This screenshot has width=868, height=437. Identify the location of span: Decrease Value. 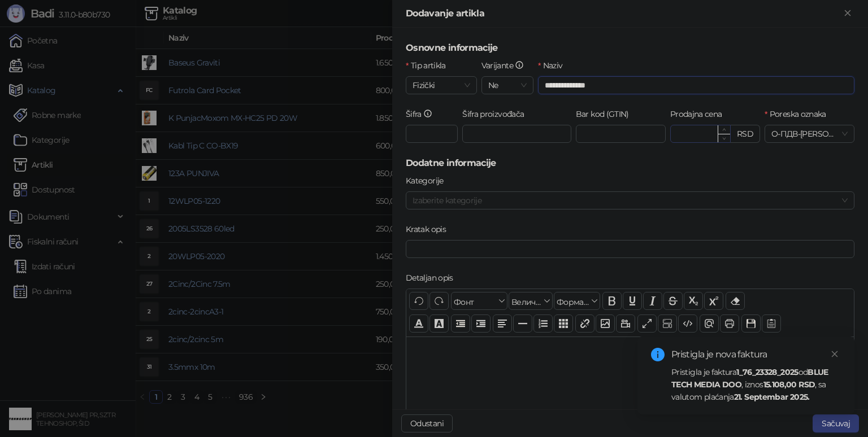
(723, 138).